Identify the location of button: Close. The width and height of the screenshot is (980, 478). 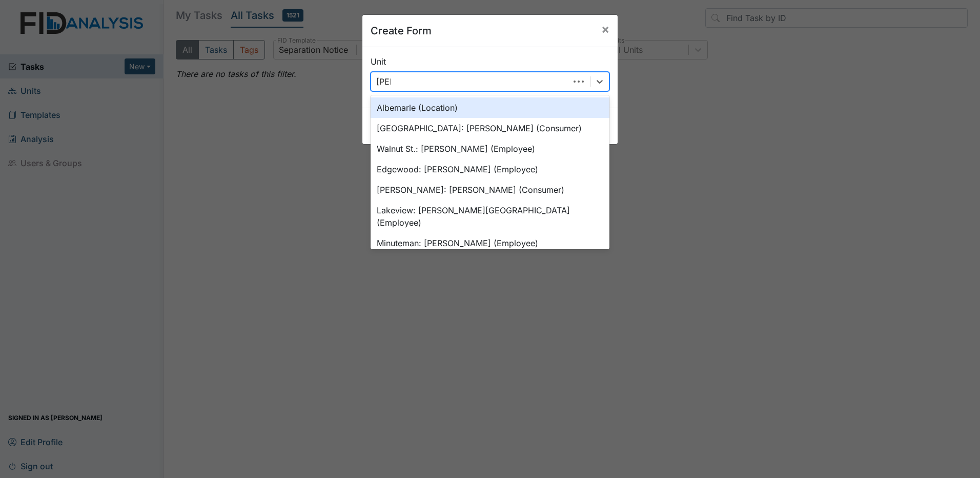
(605, 29).